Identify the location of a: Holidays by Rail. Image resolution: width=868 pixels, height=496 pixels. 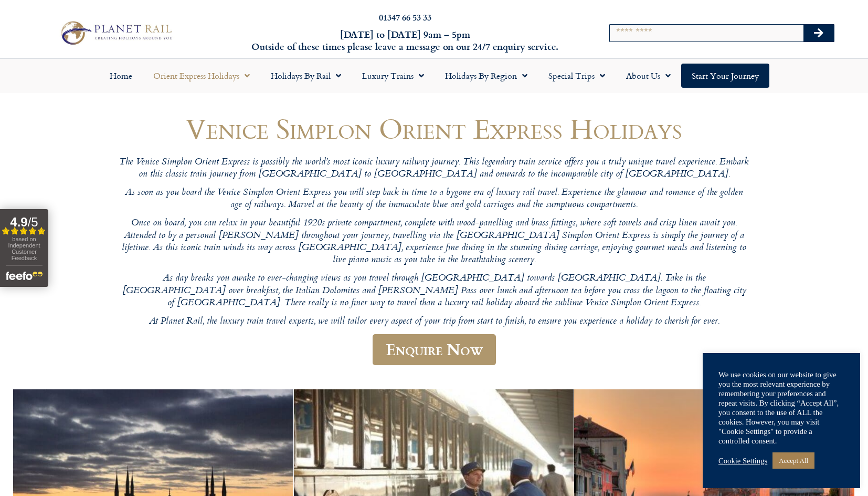
(306, 76).